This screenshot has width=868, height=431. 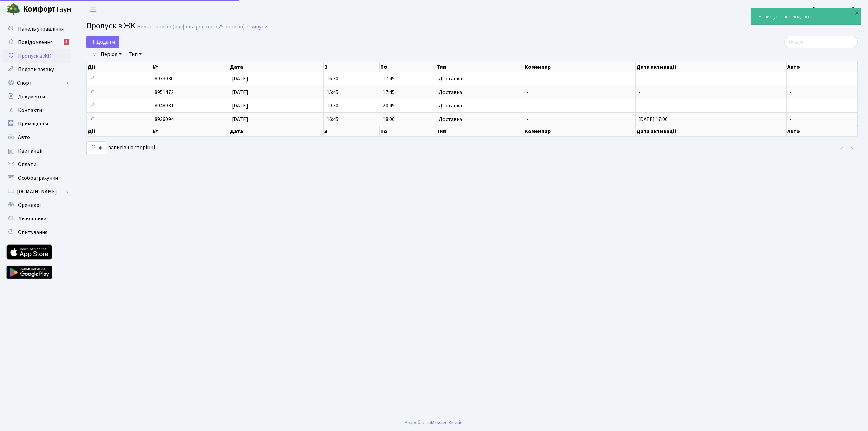 I want to click on a: Подати заявку, so click(x=37, y=70).